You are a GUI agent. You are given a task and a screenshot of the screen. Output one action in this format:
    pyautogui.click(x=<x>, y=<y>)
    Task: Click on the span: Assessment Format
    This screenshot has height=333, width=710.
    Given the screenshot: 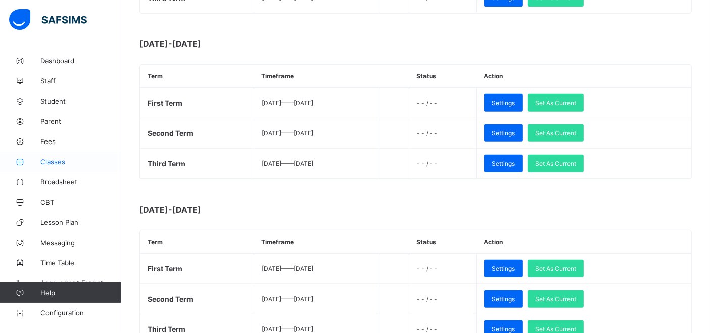 What is the action you would take?
    pyautogui.click(x=81, y=283)
    